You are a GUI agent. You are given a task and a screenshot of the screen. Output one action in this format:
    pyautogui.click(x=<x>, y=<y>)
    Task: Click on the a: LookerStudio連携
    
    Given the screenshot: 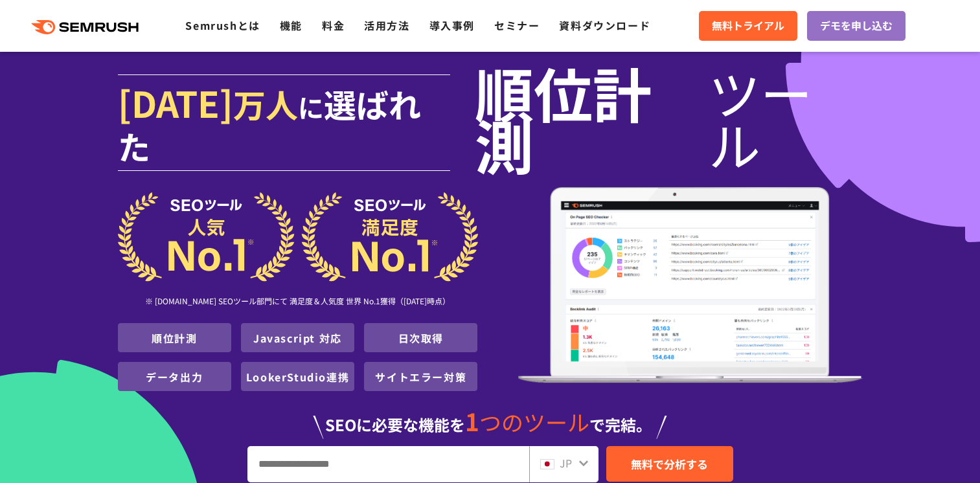 What is the action you would take?
    pyautogui.click(x=297, y=376)
    